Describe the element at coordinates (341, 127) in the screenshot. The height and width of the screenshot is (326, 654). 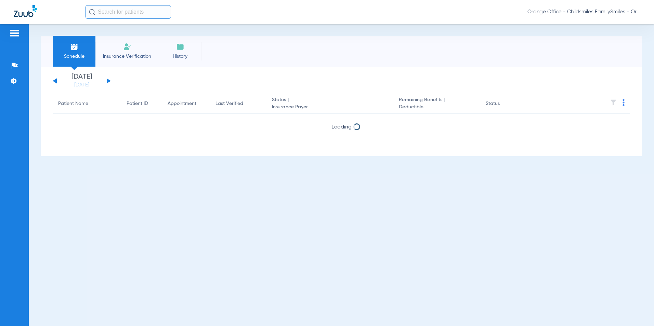
I see `span: Loading` at that location.